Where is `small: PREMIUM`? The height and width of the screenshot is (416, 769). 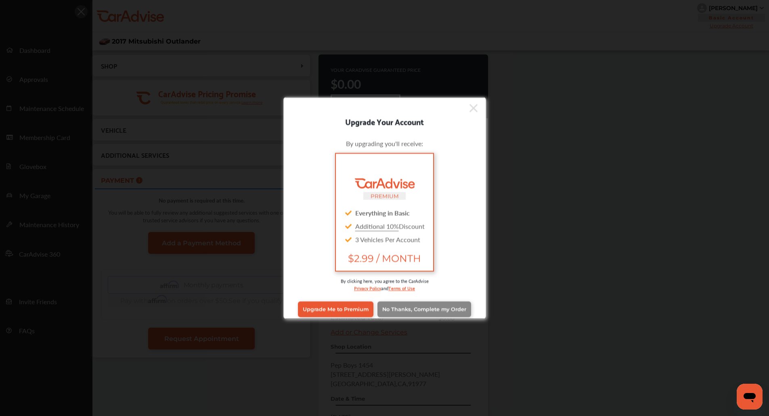
small: PREMIUM is located at coordinates (385, 196).